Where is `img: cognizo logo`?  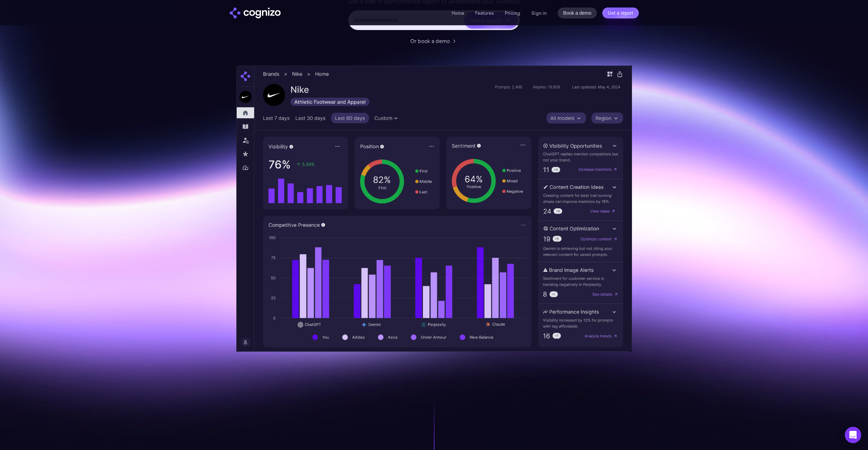 img: cognizo logo is located at coordinates (255, 13).